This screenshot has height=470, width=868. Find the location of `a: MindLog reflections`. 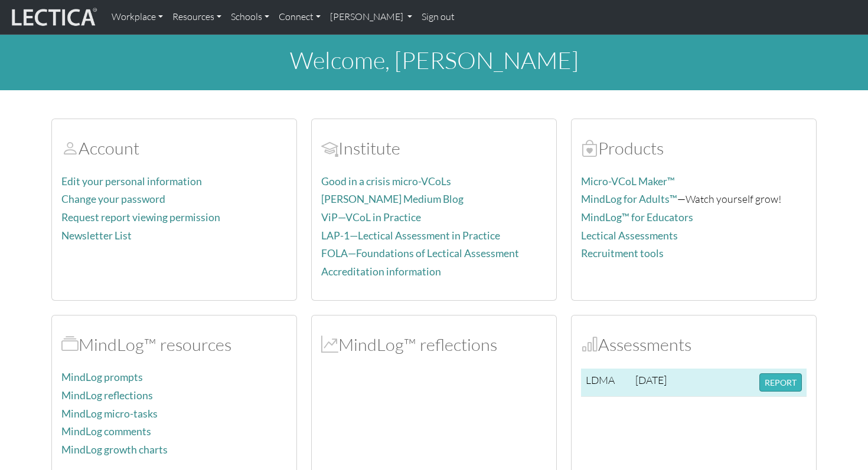

a: MindLog reflections is located at coordinates (107, 396).